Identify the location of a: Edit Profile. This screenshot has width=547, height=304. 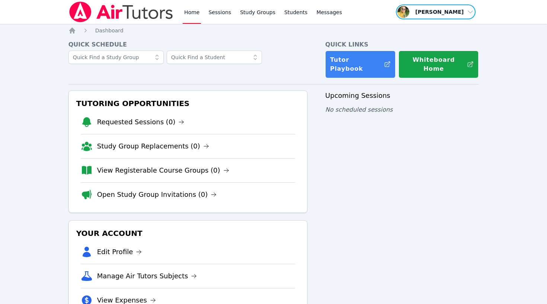
(119, 252).